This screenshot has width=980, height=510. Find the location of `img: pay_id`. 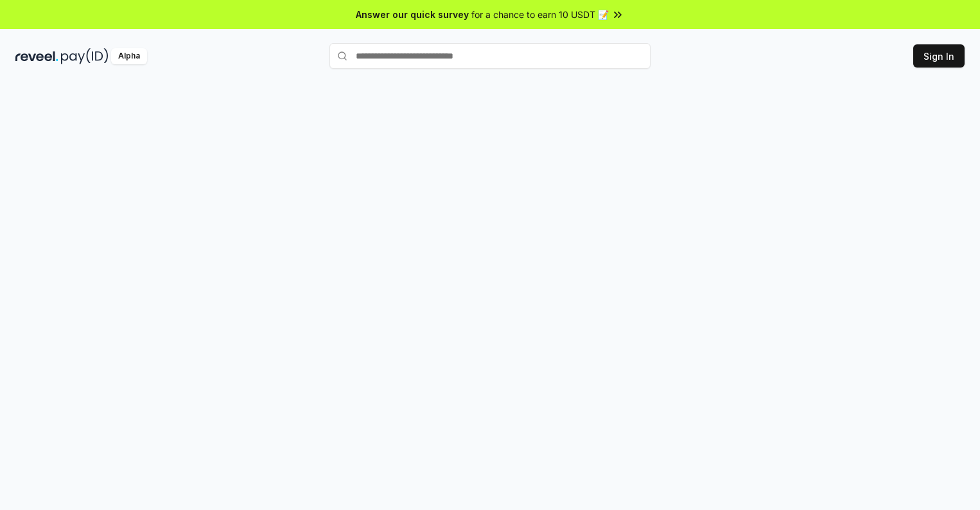

img: pay_id is located at coordinates (84, 56).